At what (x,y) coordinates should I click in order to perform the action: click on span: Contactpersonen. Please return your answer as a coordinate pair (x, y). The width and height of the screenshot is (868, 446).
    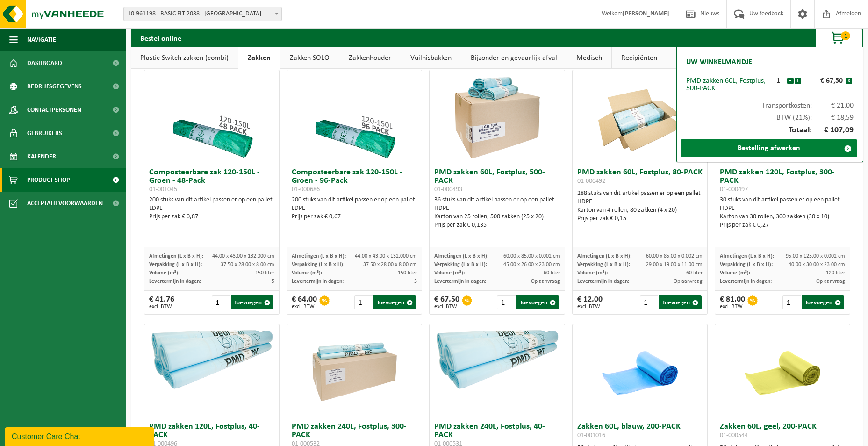
    Looking at the image, I should click on (54, 110).